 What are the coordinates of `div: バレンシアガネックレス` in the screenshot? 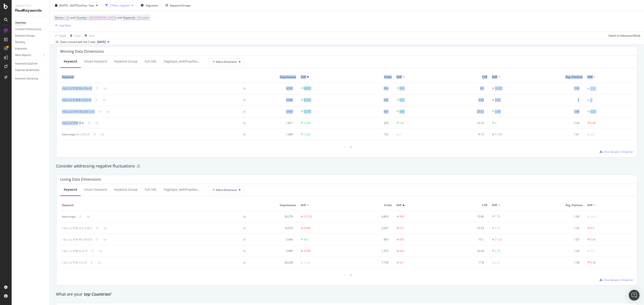 It's located at (76, 100).